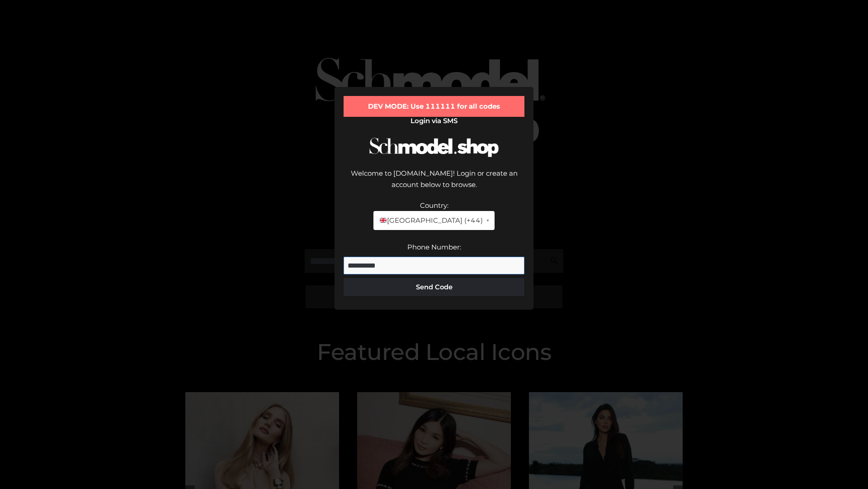 The height and width of the screenshot is (489, 868). What do you see at coordinates (434, 287) in the screenshot?
I see `button: Send Code` at bounding box center [434, 287].